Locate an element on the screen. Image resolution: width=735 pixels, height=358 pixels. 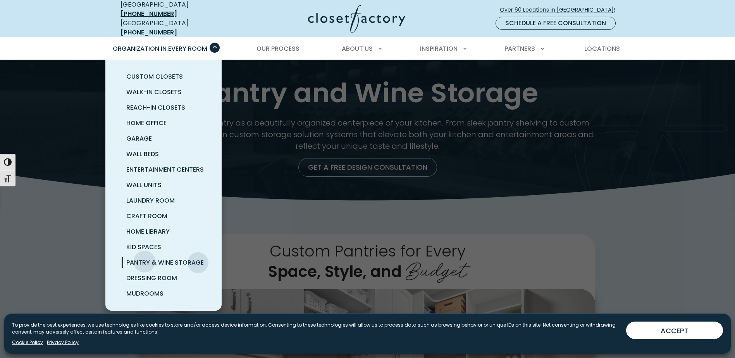
span: Custom Closets is located at coordinates (155, 76).